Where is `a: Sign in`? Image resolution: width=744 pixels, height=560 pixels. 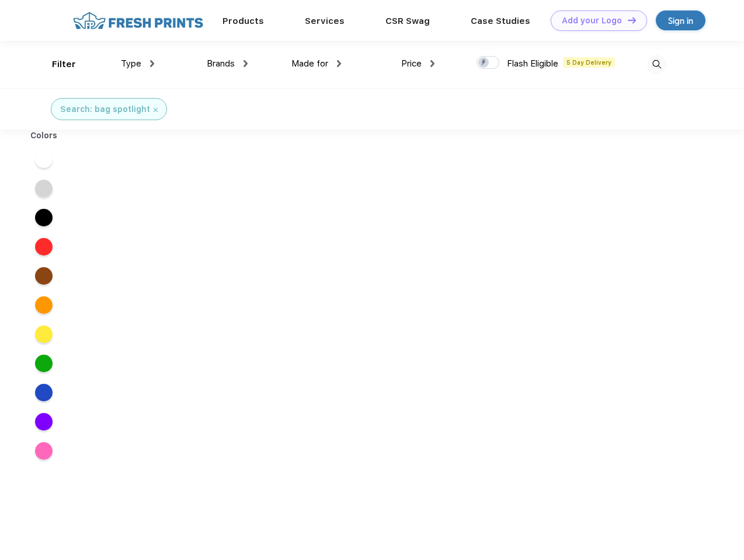
a: Sign in is located at coordinates (680, 20).